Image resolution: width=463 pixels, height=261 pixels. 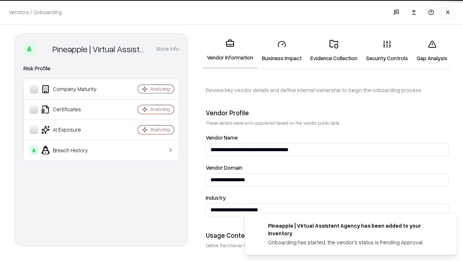 What do you see at coordinates (354, 242) in the screenshot?
I see `div: Onboarding has started, the vendor's status is Pending Approval.` at bounding box center [354, 242].